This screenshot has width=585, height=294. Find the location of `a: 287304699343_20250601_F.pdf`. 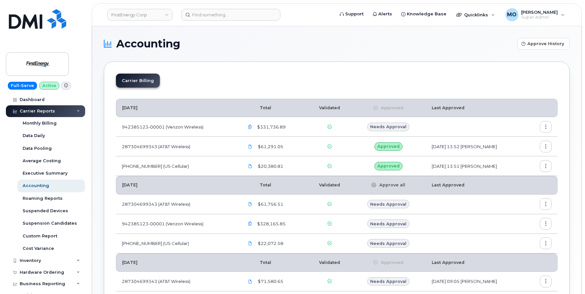

a: 287304699343_20250601_F.pdf is located at coordinates (250, 204).